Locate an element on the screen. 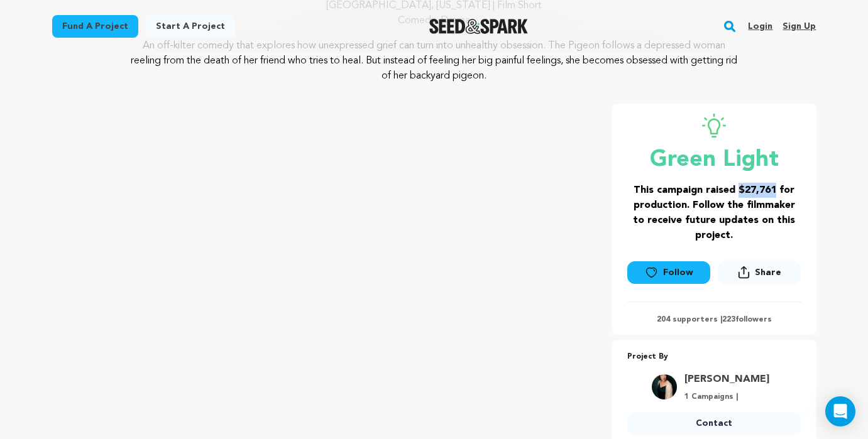 The width and height of the screenshot is (868, 439). a: Login is located at coordinates (760, 26).